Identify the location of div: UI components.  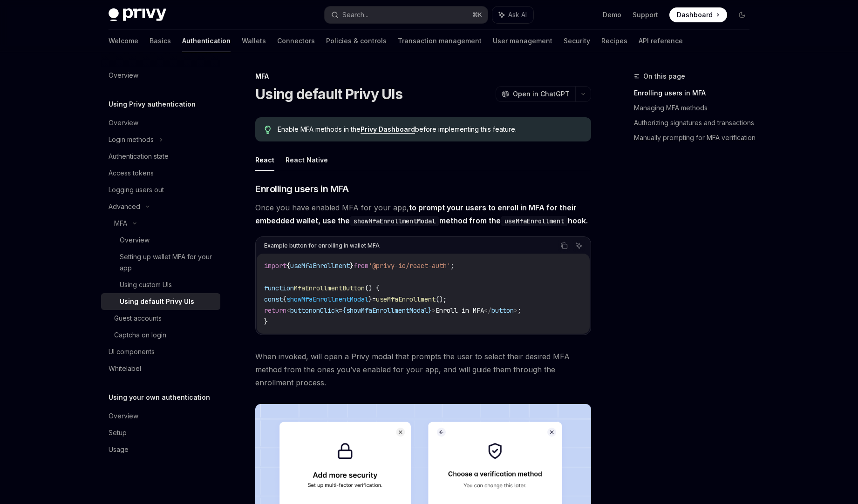
(131, 352).